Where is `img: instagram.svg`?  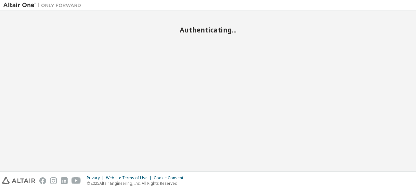 img: instagram.svg is located at coordinates (53, 181).